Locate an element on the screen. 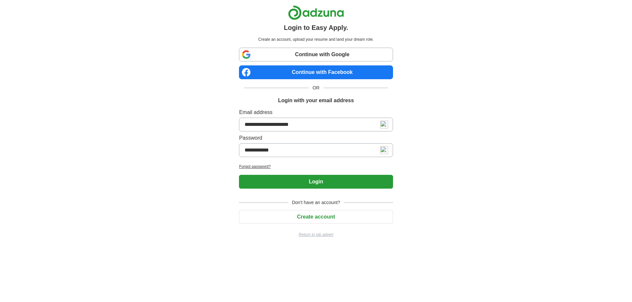 The height and width of the screenshot is (302, 632). label: Email address is located at coordinates (316, 113).